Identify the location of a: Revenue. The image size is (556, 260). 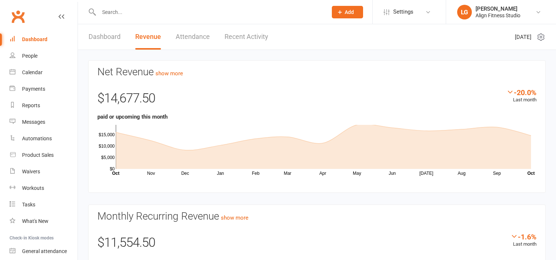
(148, 37).